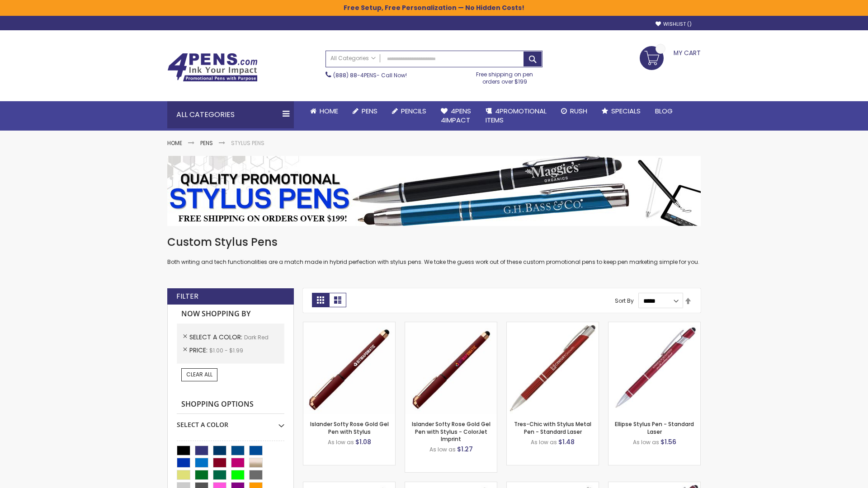 Image resolution: width=868 pixels, height=488 pixels. I want to click on span: Dark Red, so click(257, 337).